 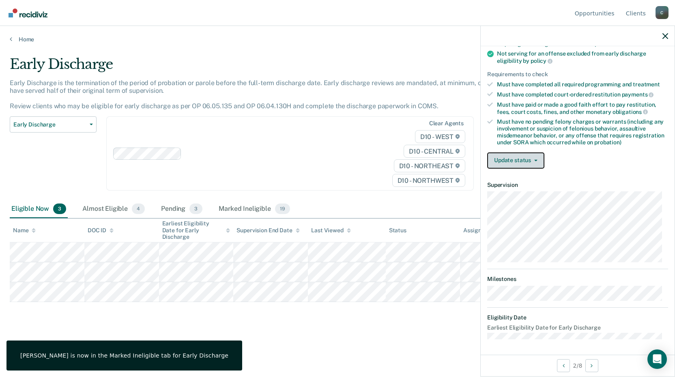 I want to click on div: Clear agents, so click(x=446, y=123).